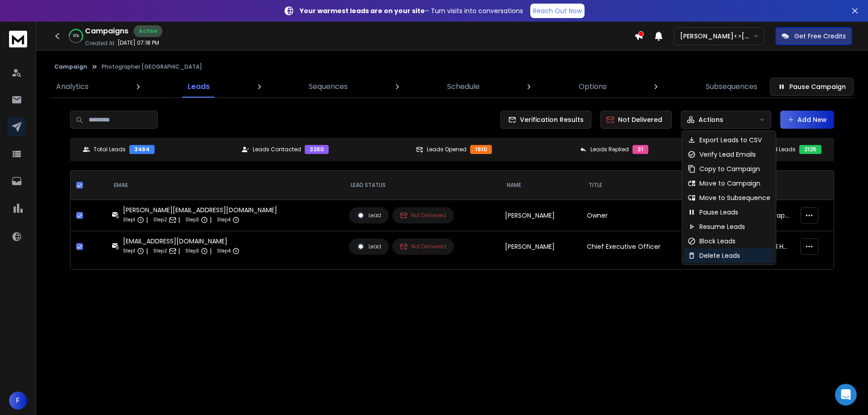 The width and height of the screenshot is (868, 415). I want to click on p: Leads Contacted, so click(276, 149).